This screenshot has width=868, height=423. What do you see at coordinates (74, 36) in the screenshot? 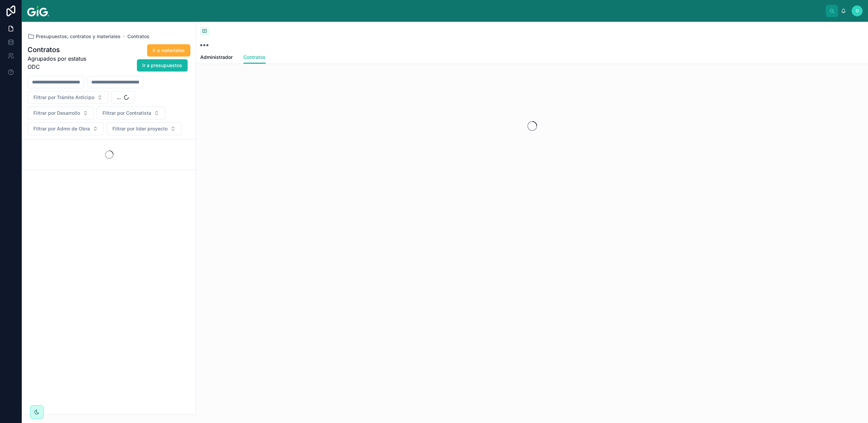
I see `a: Presupuestos, contratos y materiales` at bounding box center [74, 36].